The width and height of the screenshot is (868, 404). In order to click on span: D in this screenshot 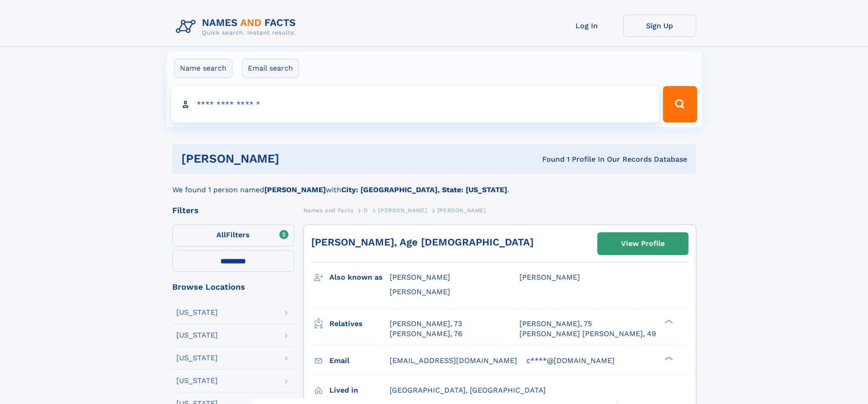, I will do `click(366, 211)`.